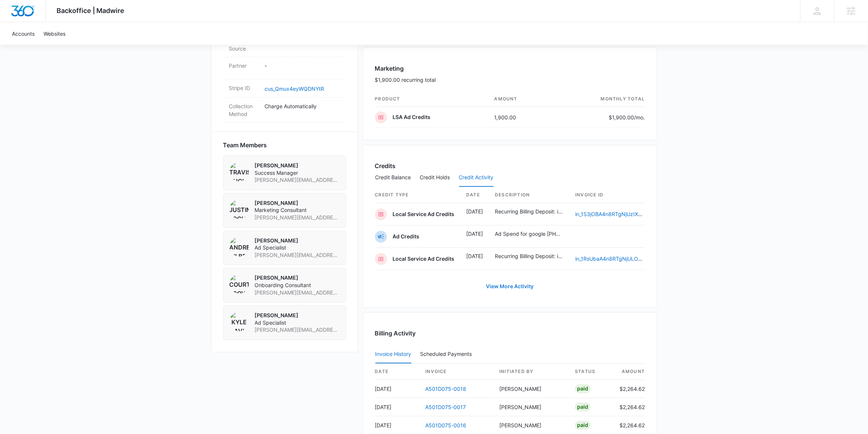  Describe the element at coordinates (284, 69) in the screenshot. I see `div: Partner-` at that location.